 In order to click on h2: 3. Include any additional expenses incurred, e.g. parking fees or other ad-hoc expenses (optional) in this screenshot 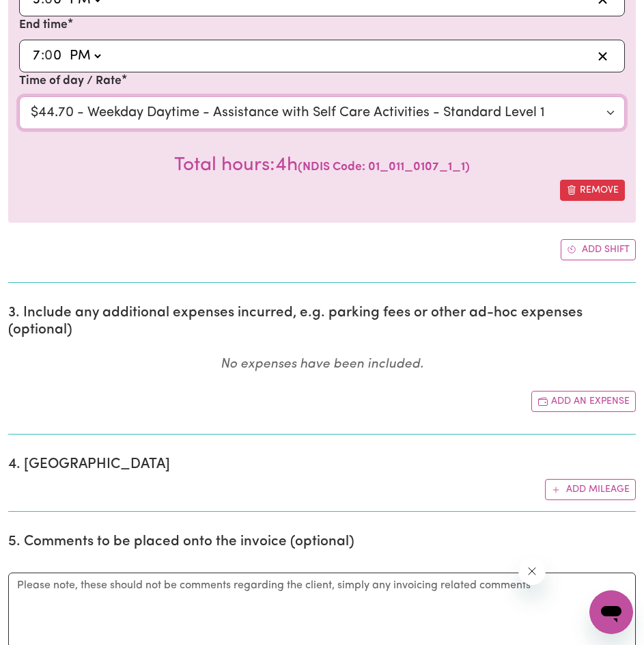, I will do `click(322, 322)`.